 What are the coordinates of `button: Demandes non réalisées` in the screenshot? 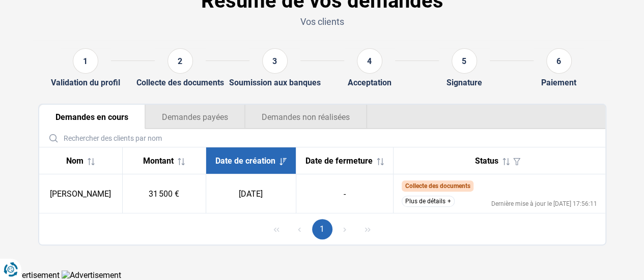 It's located at (306, 117).